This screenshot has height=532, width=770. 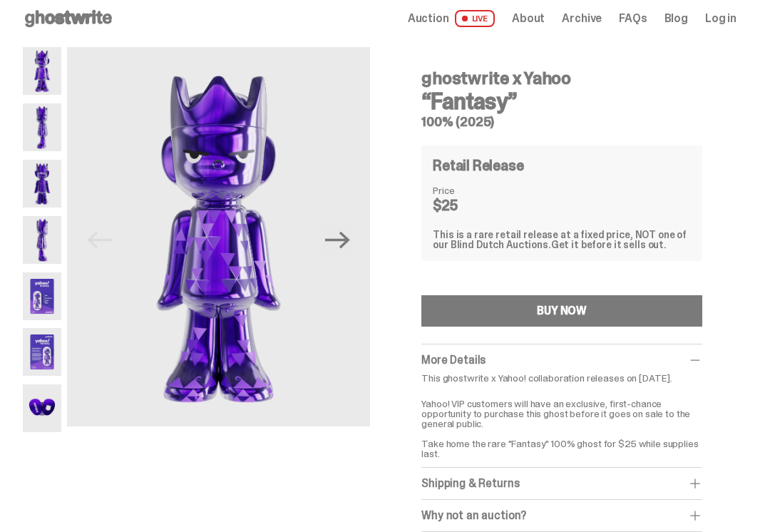 I want to click on img: Yahoo-HG---7.png, so click(x=42, y=409).